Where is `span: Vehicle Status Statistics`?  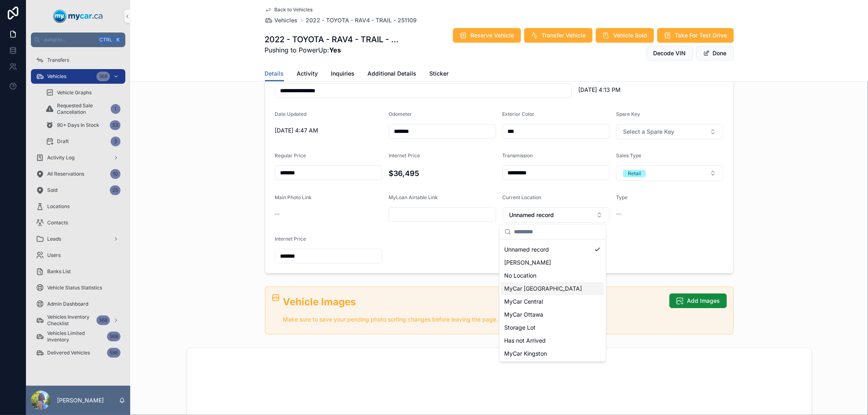 span: Vehicle Status Statistics is located at coordinates (75, 288).